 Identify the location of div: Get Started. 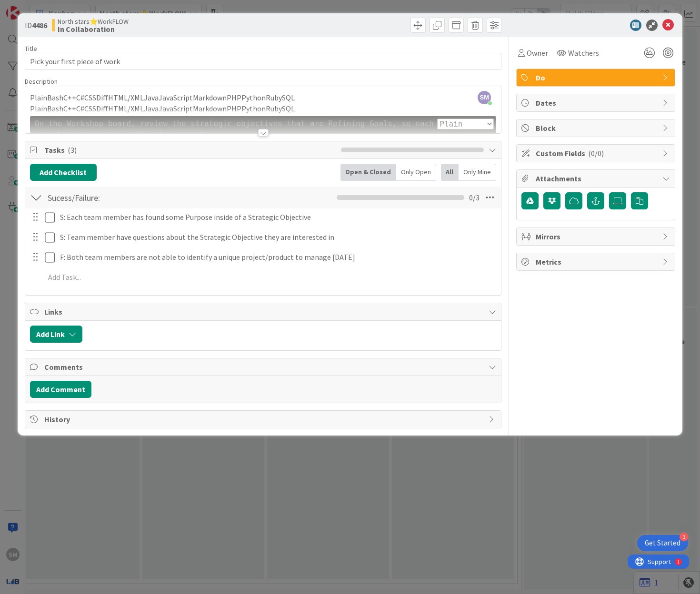
(662, 543).